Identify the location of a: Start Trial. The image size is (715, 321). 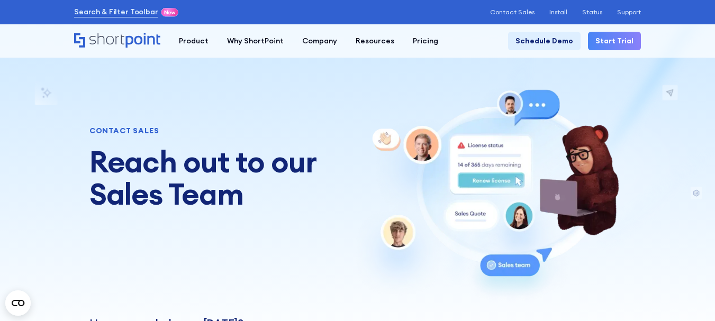
(614, 41).